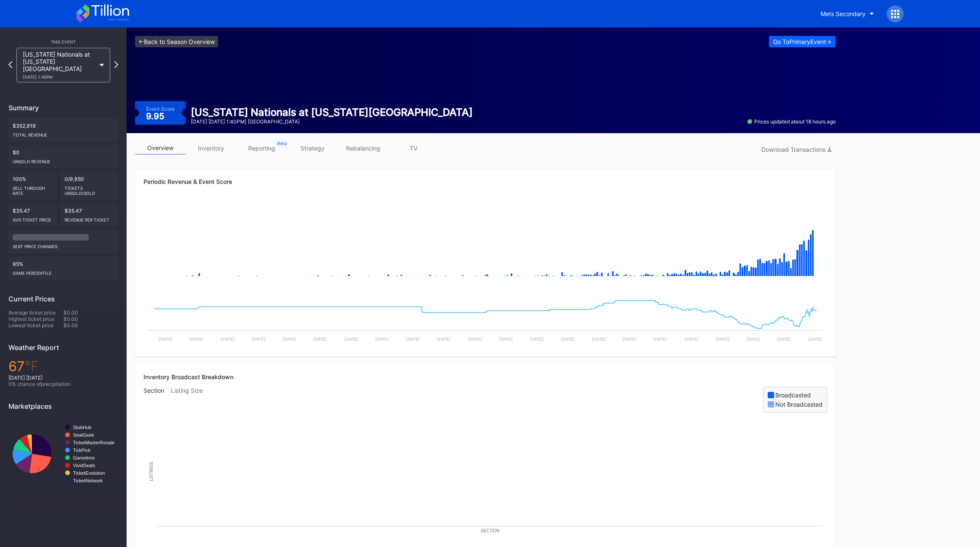 Image resolution: width=980 pixels, height=547 pixels. Describe the element at coordinates (792, 121) in the screenshot. I see `div: Prices updated about 18 hours ago` at that location.